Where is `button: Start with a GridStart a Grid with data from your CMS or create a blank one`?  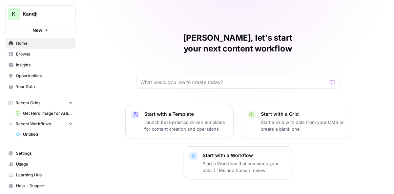
button: Start with a GridStart a Grid with data from your CMS or create a blank one is located at coordinates (296, 122).